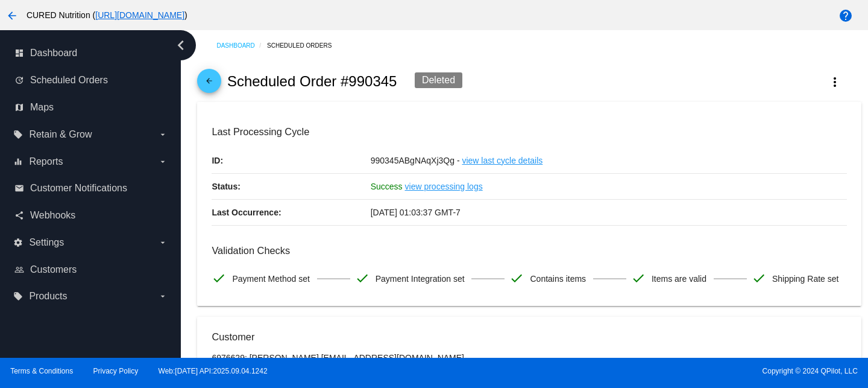 The width and height of the screenshot is (868, 388). What do you see at coordinates (528, 336) in the screenshot?
I see `h3: Customer` at bounding box center [528, 336].